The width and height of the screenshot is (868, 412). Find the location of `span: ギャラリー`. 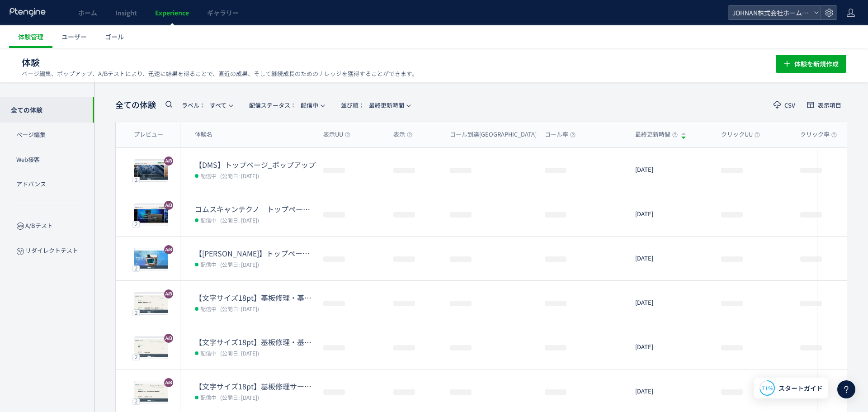

span: ギャラリー is located at coordinates (223, 13).